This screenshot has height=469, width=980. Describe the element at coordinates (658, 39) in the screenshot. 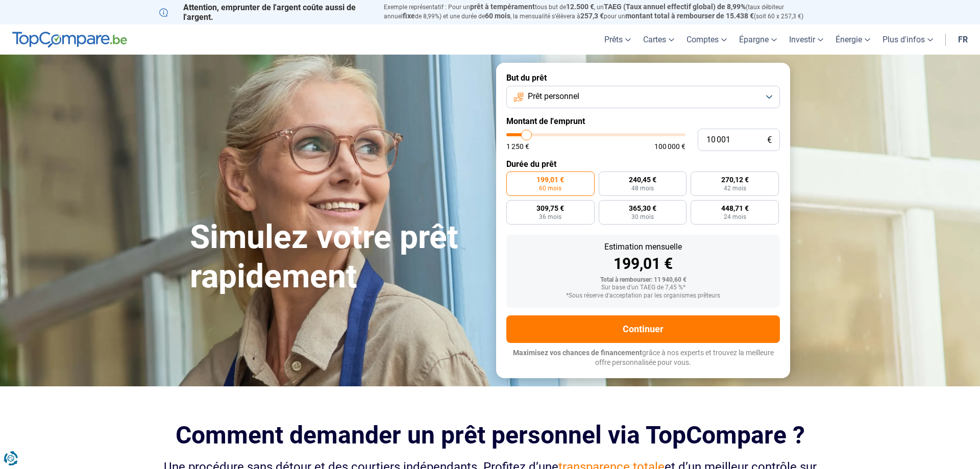

I see `a: Cartes` at that location.